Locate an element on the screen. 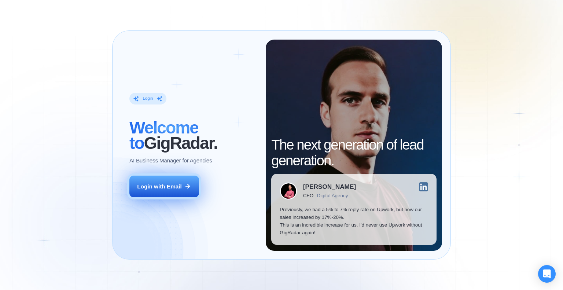 The width and height of the screenshot is (563, 290). div: Login with Email is located at coordinates (159, 186).